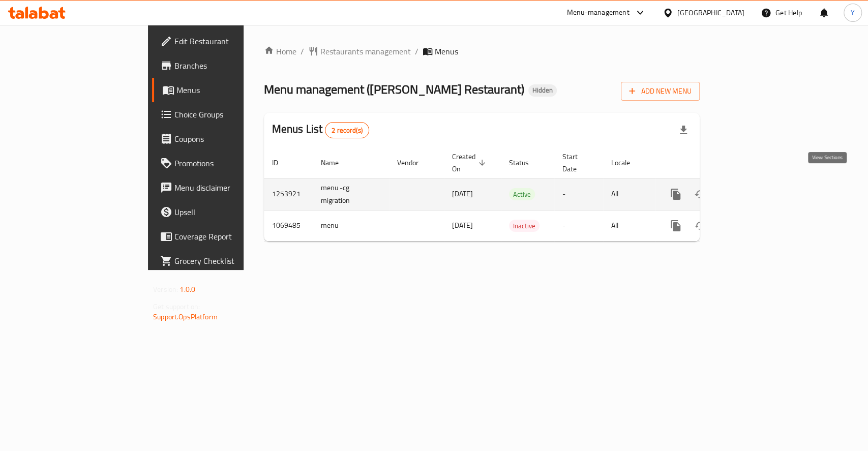  Describe the element at coordinates (222, 260) in the screenshot. I see `a: Grocery Checklist` at that location.